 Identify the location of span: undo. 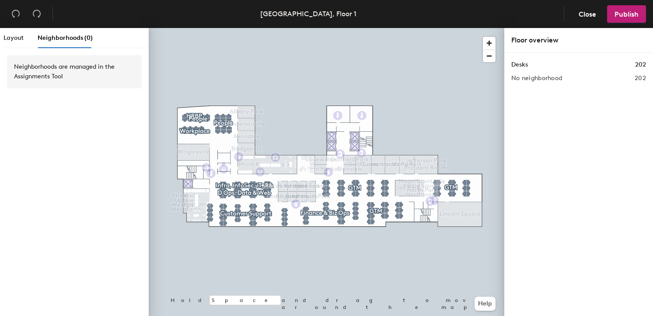
(16, 14).